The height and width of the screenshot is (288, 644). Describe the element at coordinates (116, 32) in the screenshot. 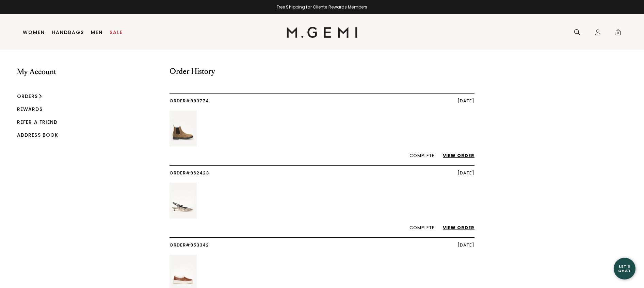

I see `a: Sale` at that location.